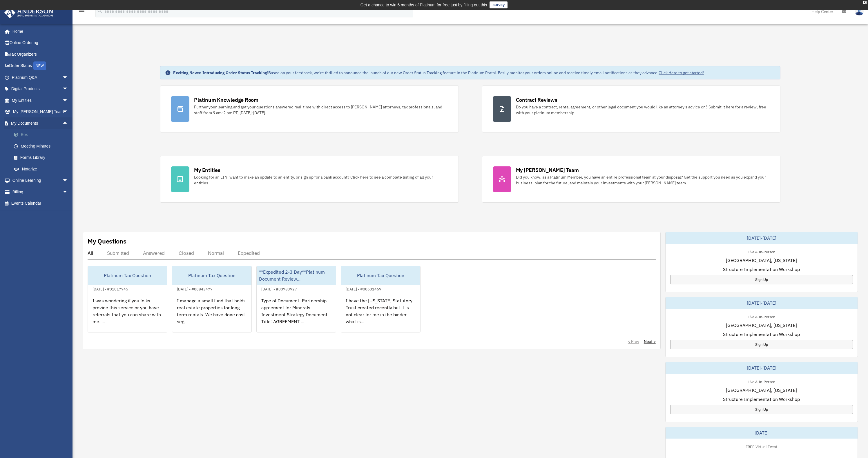 The height and width of the screenshot is (458, 868). Describe the element at coordinates (40, 123) in the screenshot. I see `a: My Documentsarrow_drop_up` at that location.